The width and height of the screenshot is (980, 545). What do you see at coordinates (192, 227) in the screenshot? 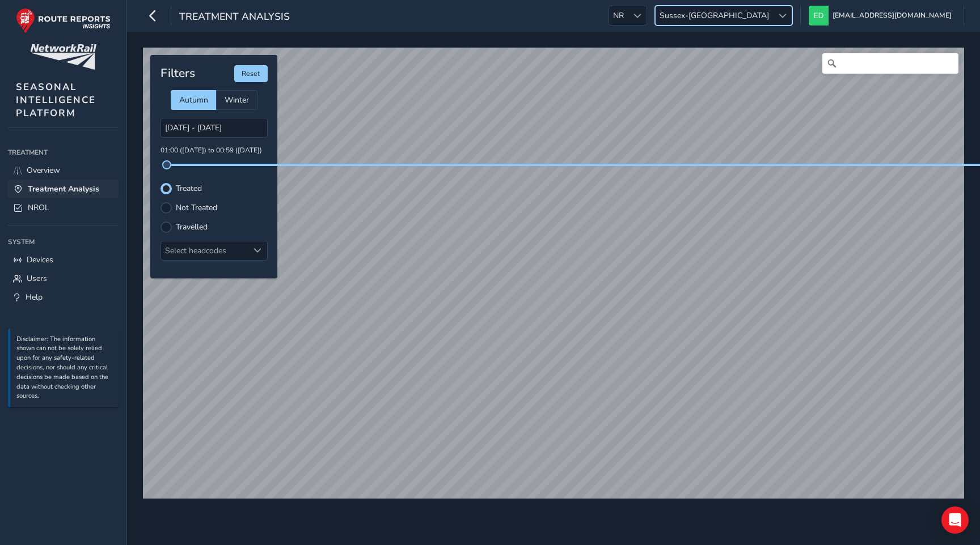
I see `label: Travelled` at bounding box center [192, 227].